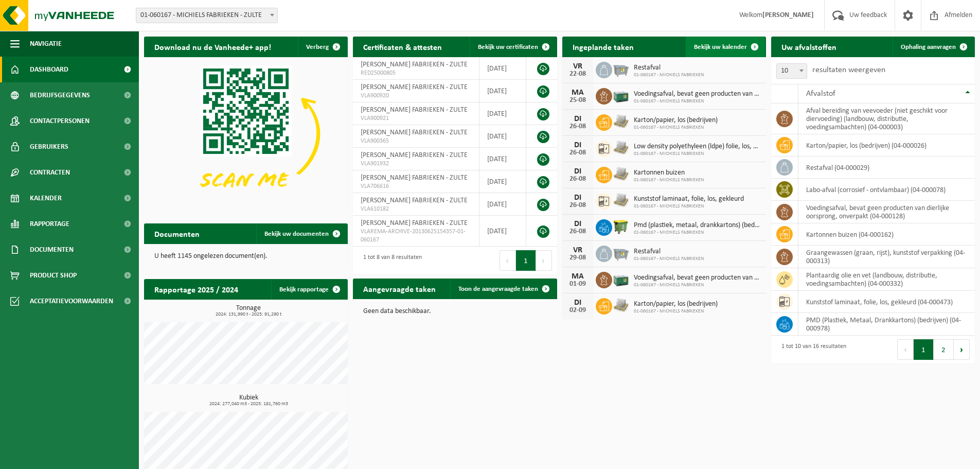  I want to click on span: Afvalstof, so click(821, 94).